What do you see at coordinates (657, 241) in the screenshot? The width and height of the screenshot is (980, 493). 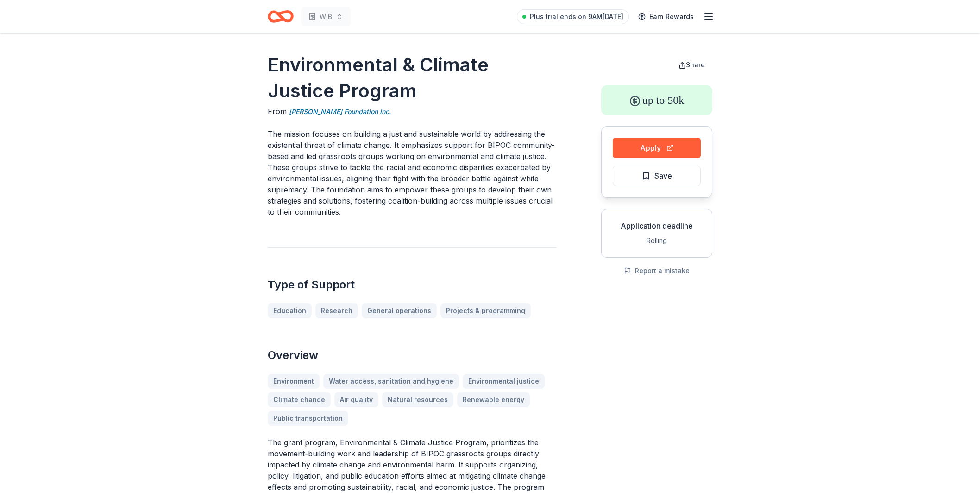 I see `div: Rolling` at bounding box center [657, 241].